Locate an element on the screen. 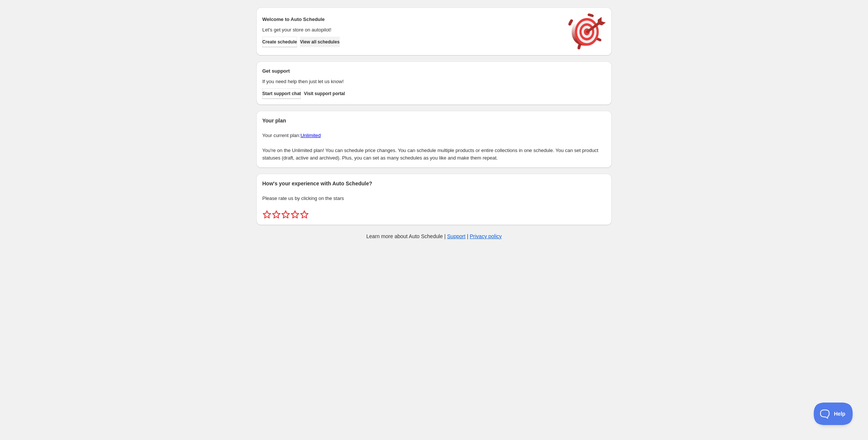 The width and height of the screenshot is (868, 440). h2: Your plan is located at coordinates (434, 121).